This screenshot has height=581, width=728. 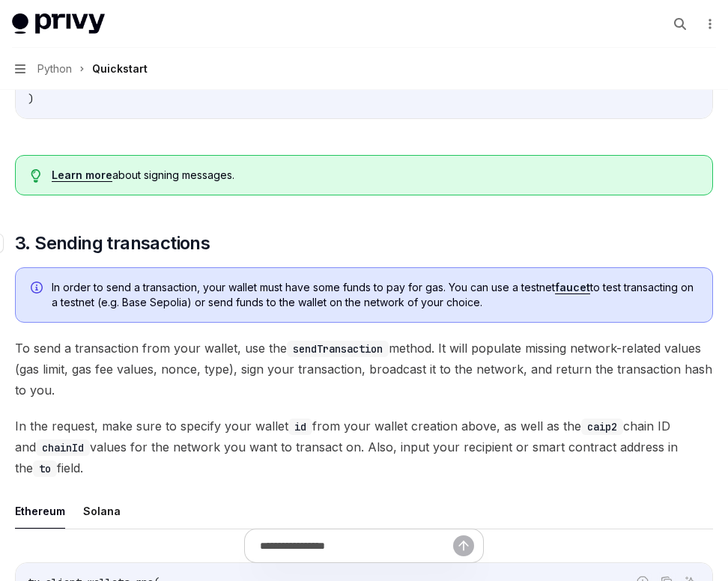 What do you see at coordinates (63, 448) in the screenshot?
I see `code: chainId` at bounding box center [63, 448].